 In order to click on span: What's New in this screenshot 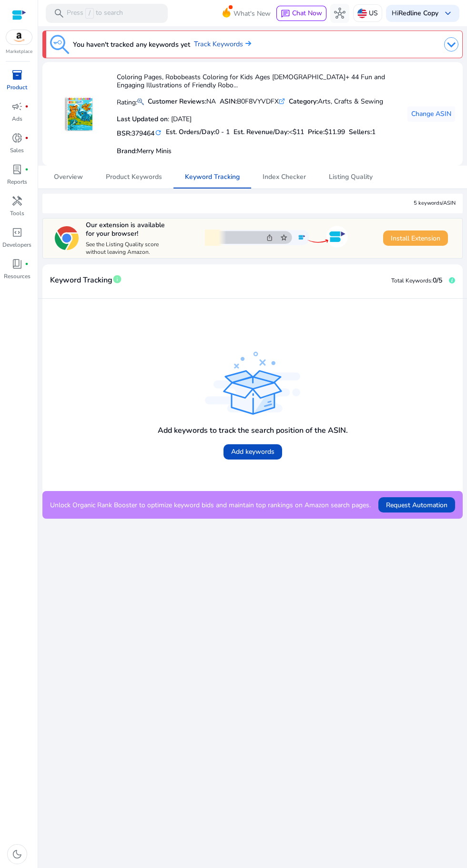, I will do `click(253, 14)`.